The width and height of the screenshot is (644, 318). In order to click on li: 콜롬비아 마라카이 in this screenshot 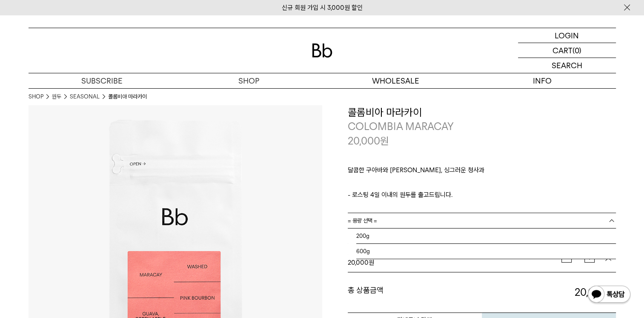, I will do `click(127, 97)`.